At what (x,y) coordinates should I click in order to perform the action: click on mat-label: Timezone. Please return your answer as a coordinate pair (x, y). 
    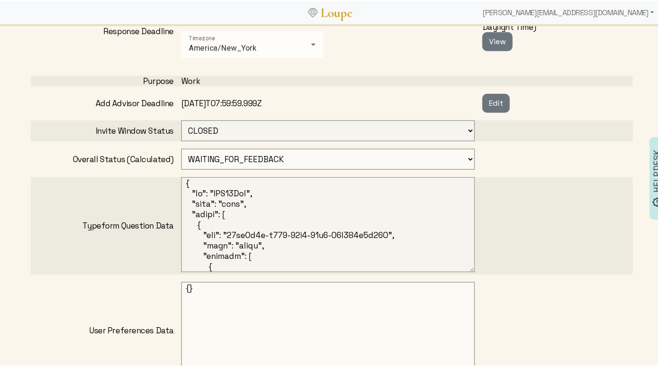
    Looking at the image, I should click on (202, 37).